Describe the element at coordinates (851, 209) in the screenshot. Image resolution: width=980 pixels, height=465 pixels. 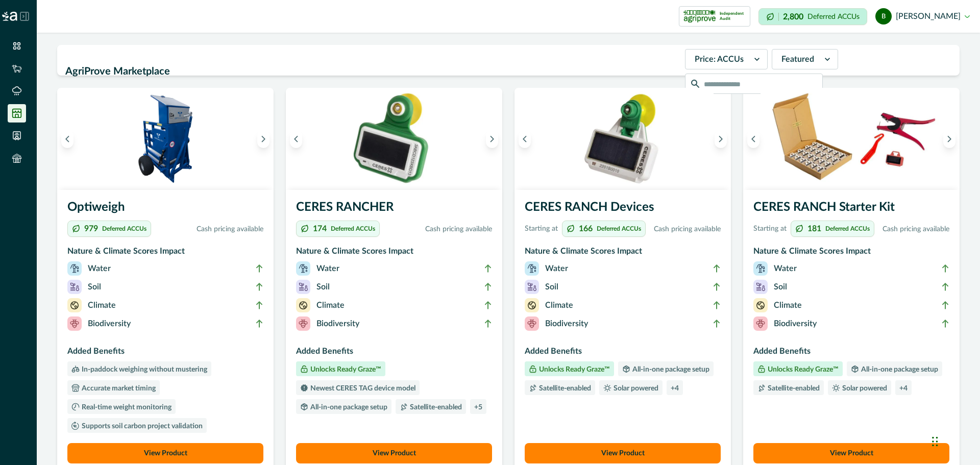
I see `h3: CERES RANCH Starter Kit` at that location.